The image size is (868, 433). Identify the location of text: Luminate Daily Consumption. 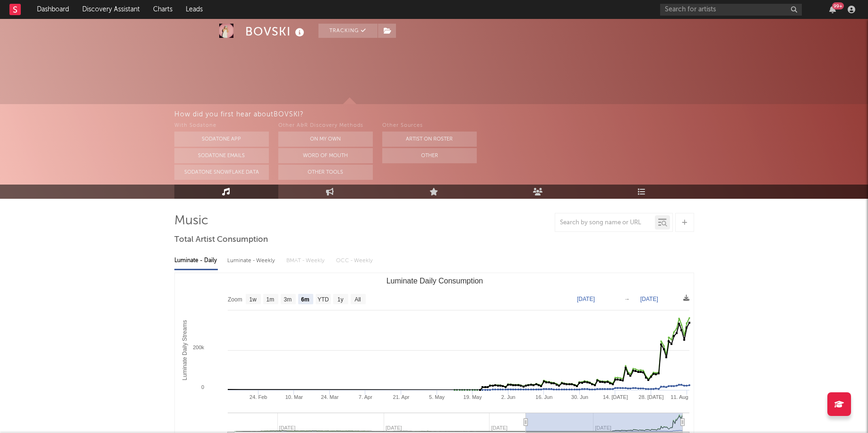
(434, 280).